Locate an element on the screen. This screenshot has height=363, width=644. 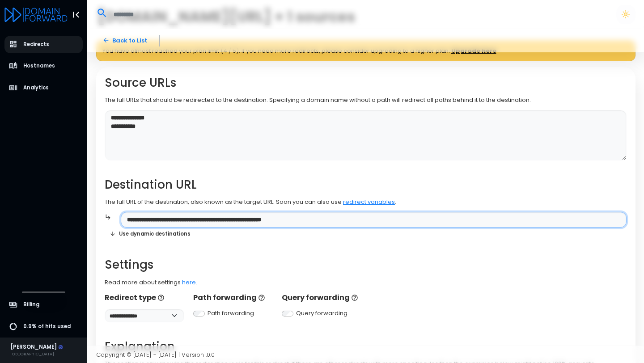
span: 0.9% of hits used is located at coordinates (47, 326).